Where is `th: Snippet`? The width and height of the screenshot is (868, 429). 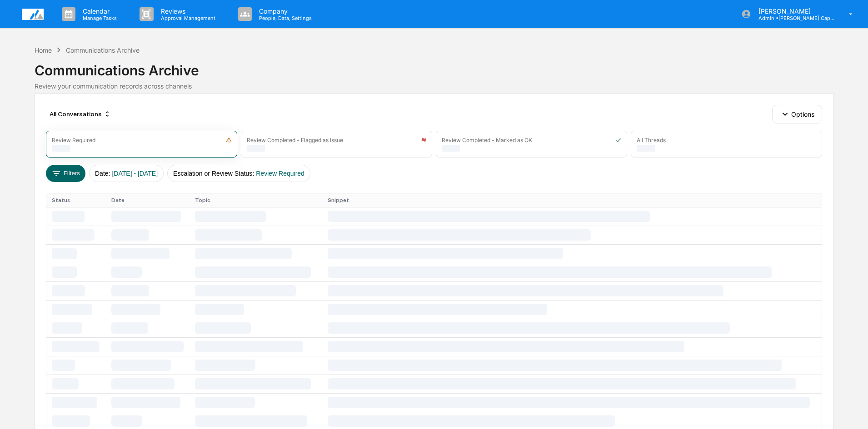 th: Snippet is located at coordinates (572, 201).